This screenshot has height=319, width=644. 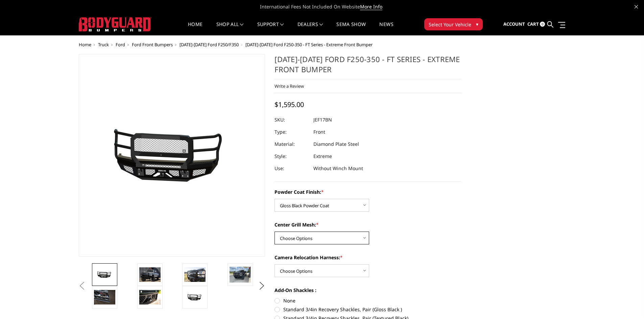 I want to click on a: News, so click(x=386, y=29).